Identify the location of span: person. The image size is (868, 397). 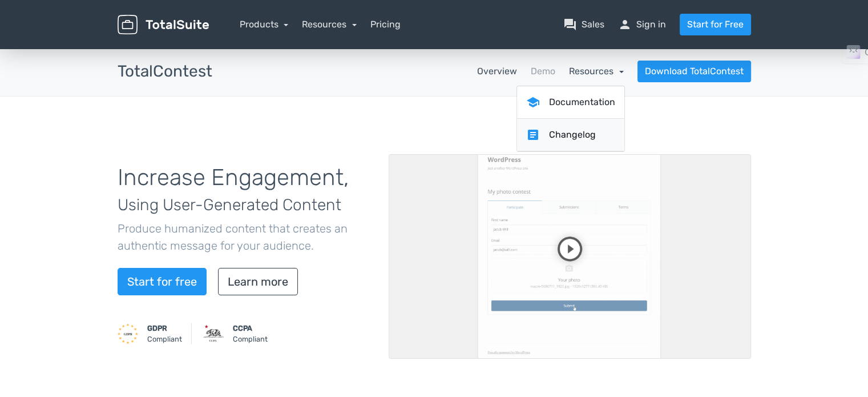
(624, 25).